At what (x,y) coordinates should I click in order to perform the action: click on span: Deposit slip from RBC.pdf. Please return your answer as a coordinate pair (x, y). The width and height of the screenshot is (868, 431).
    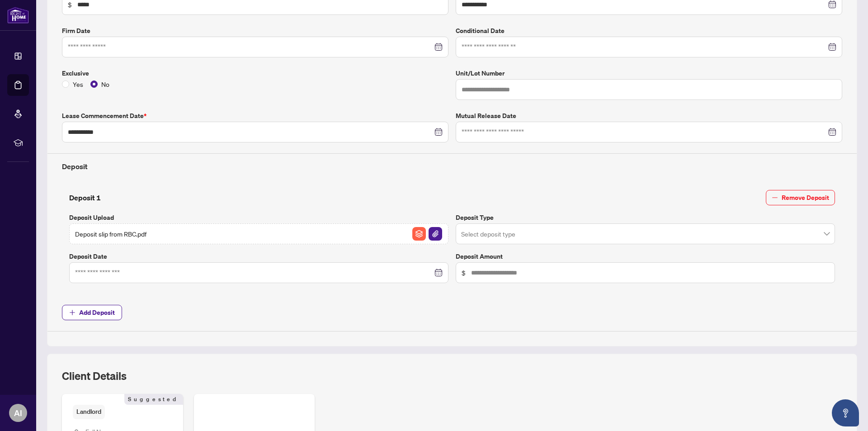
    Looking at the image, I should click on (111, 234).